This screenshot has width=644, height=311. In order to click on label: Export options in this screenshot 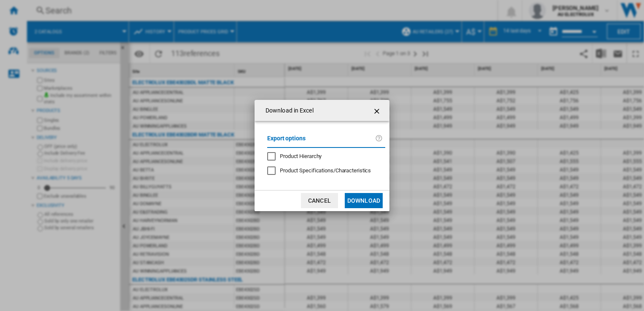, I will do `click(321, 141)`.